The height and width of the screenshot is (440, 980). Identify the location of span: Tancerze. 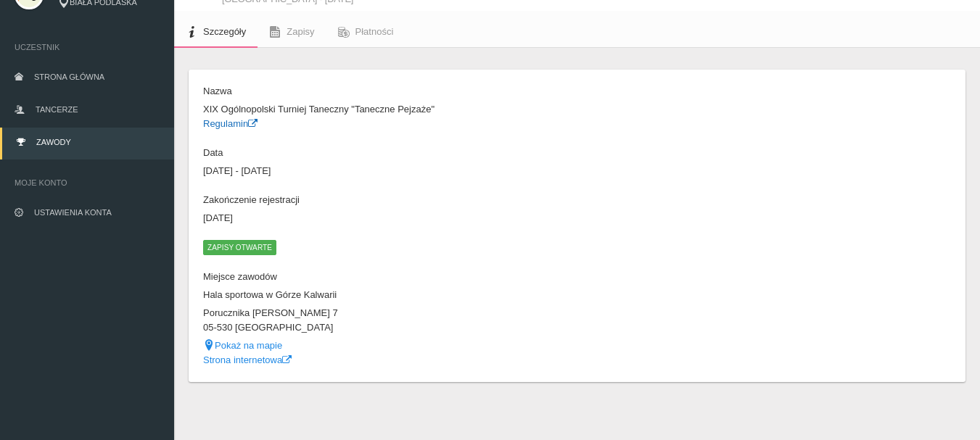
(57, 110).